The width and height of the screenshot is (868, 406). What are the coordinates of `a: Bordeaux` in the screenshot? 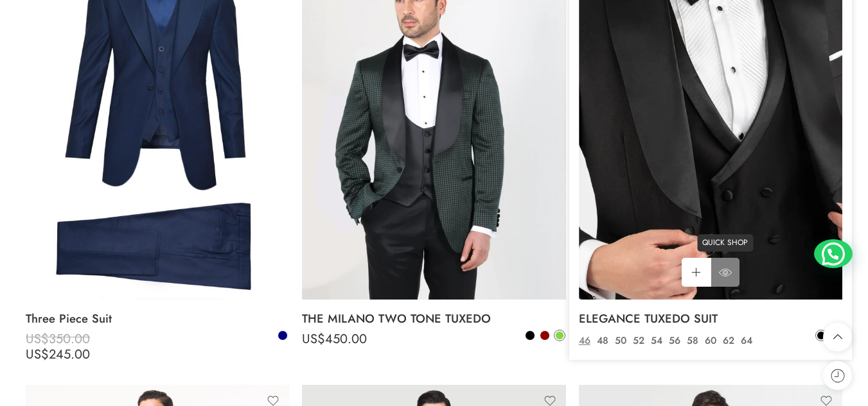 It's located at (545, 336).